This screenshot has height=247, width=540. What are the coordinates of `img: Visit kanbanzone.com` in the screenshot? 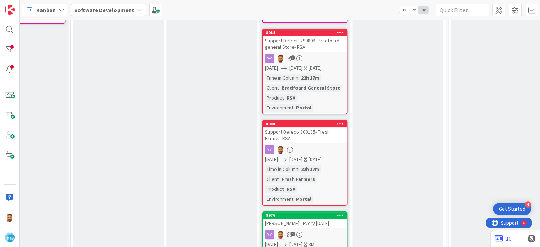 It's located at (10, 10).